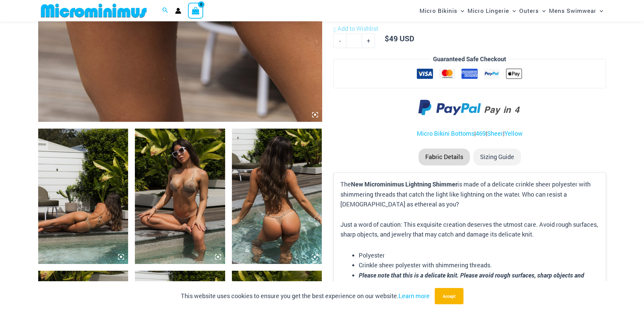 The width and height of the screenshot is (644, 311). Describe the element at coordinates (305, 296) in the screenshot. I see `p: This website uses cookies to ensure you get the best experience on our website.` at that location.